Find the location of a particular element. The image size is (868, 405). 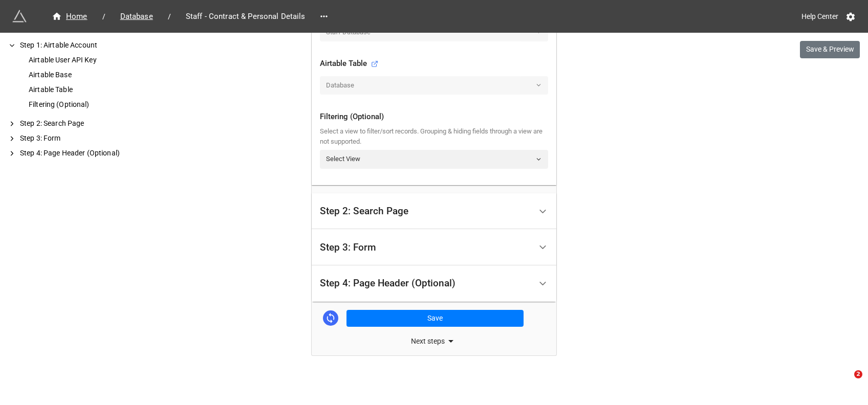

a: Select View is located at coordinates (434, 159).